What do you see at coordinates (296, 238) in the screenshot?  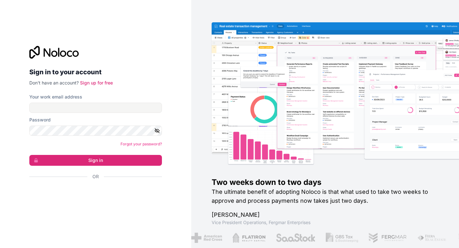 I see `img: /assets/saastock-C6Zbiodz.png` at bounding box center [296, 238].